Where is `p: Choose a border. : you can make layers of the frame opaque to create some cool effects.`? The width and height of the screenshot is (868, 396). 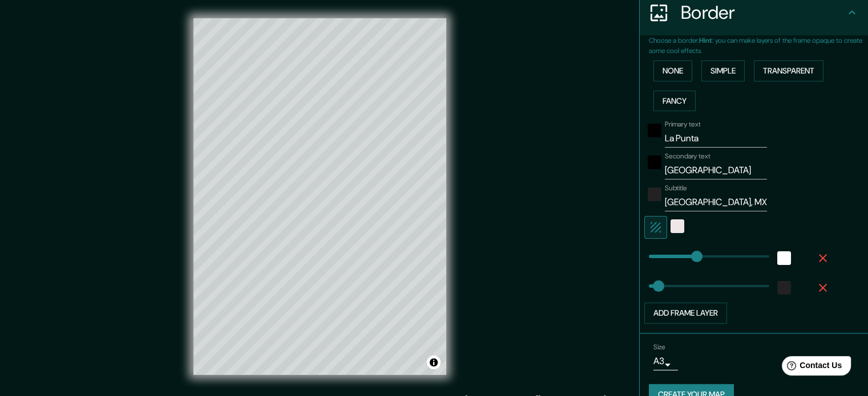
p: Choose a border. : you can make layers of the frame opaque to create some cool effects. is located at coordinates (758, 46).